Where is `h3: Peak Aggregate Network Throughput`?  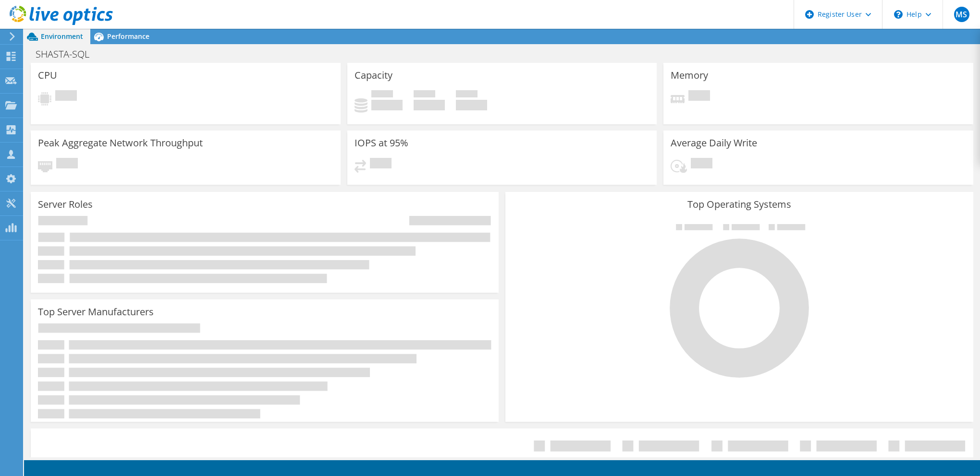
h3: Peak Aggregate Network Throughput is located at coordinates (120, 143).